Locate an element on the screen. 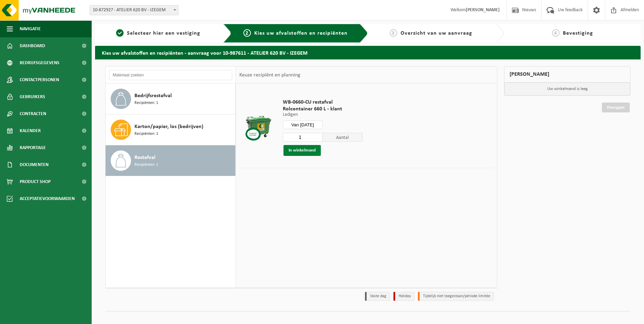 Image resolution: width=644 pixels, height=324 pixels. span: Rolcontainer 660 L - klant is located at coordinates (322, 109).